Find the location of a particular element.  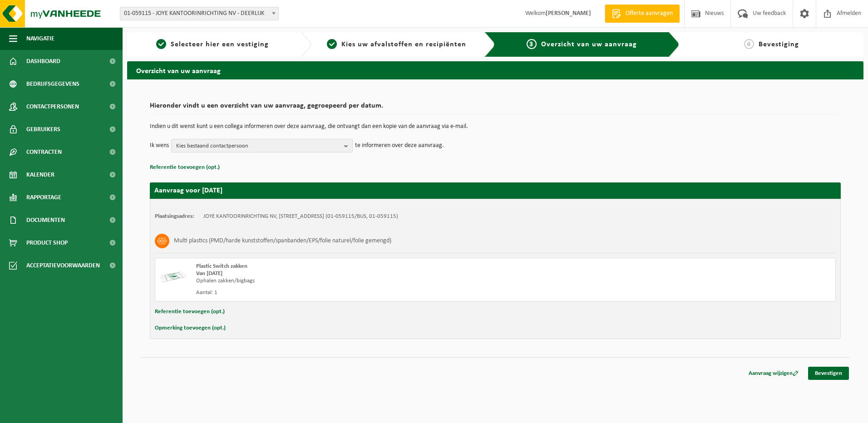

h2: Hieronder vindt u een overzicht van uw aanvraag, gegroepeerd per datum. is located at coordinates (496, 108).